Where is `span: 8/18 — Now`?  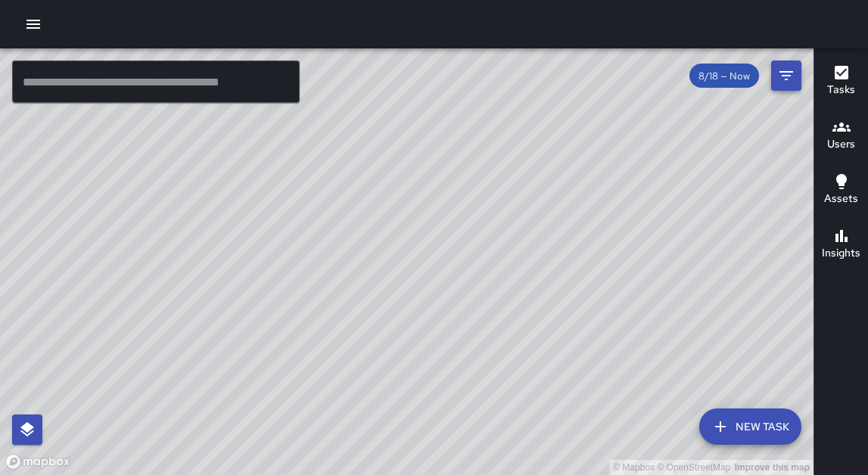 span: 8/18 — Now is located at coordinates (725, 75).